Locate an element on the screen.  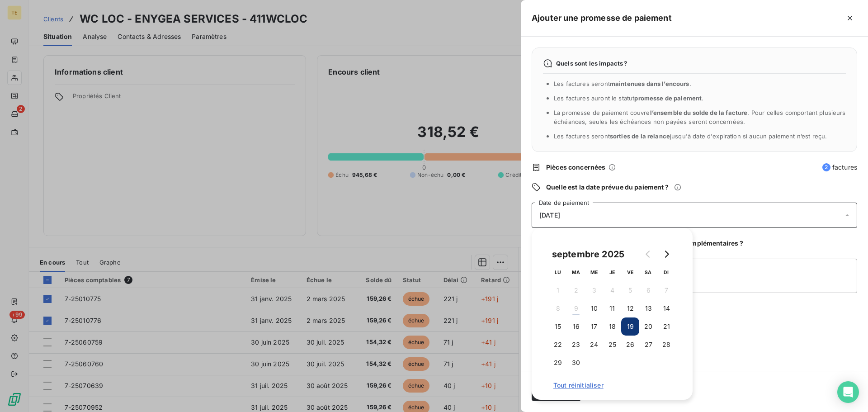
span: promesse de paiement is located at coordinates (668, 98).